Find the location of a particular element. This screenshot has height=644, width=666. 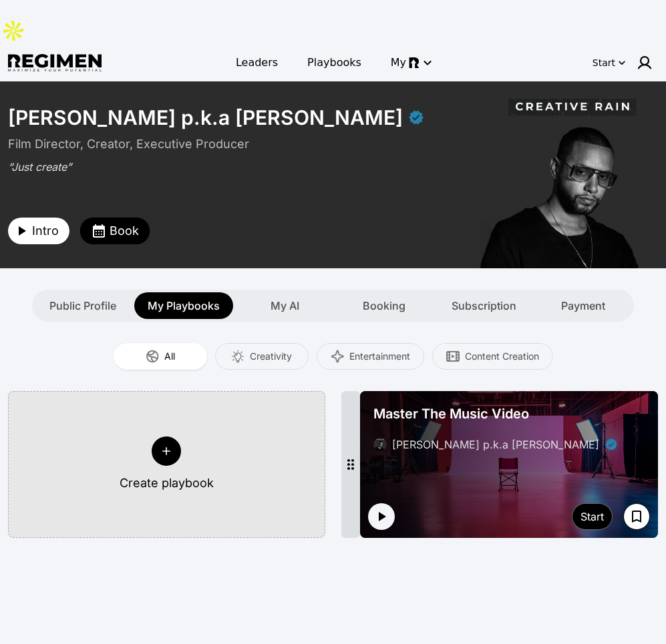

span: Book is located at coordinates (125, 231).